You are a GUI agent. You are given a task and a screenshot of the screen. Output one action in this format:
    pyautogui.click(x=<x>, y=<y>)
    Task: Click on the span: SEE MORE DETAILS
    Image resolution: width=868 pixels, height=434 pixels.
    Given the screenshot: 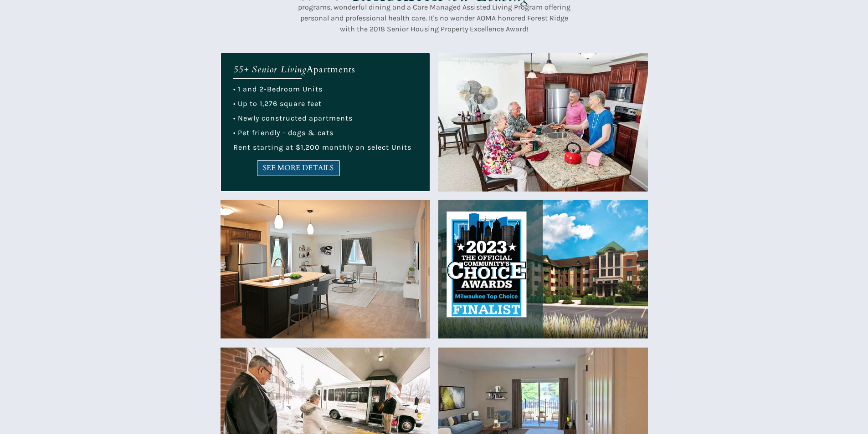 What is the action you would take?
    pyautogui.click(x=298, y=168)
    